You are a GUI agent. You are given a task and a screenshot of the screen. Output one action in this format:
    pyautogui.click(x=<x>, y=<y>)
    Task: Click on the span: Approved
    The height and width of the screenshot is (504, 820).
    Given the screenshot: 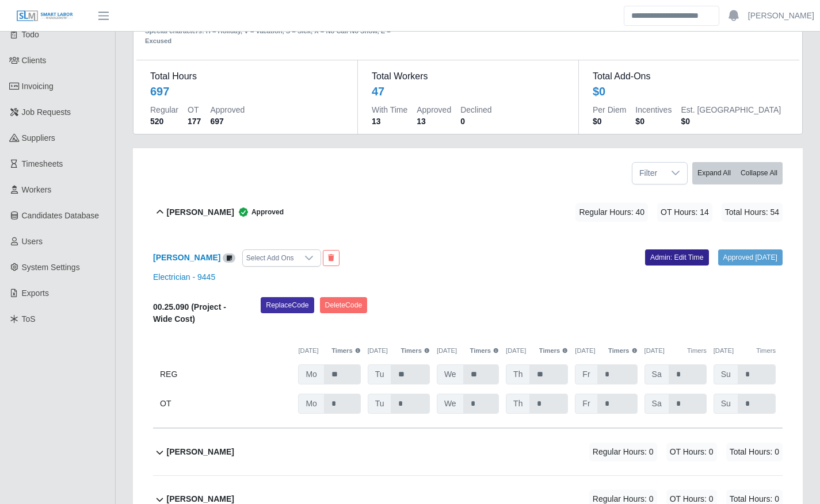 What is the action you would take?
    pyautogui.click(x=259, y=212)
    